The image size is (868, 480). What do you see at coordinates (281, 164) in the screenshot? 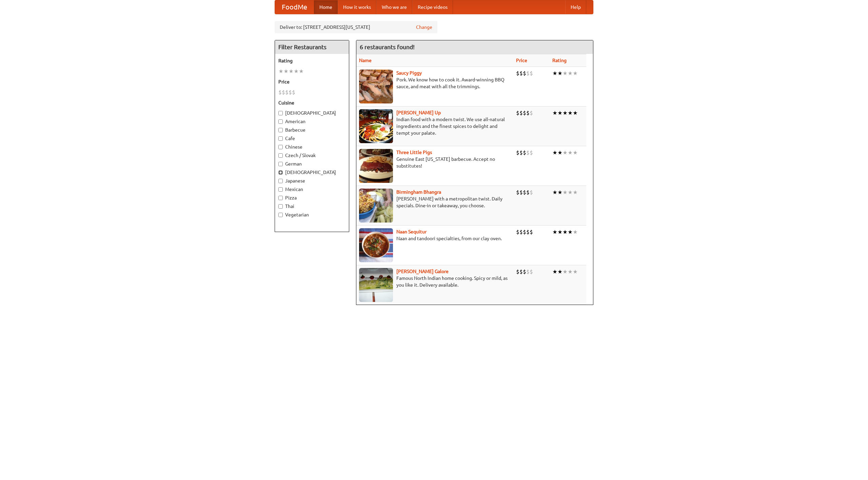
I see `input: German` at bounding box center [281, 164].